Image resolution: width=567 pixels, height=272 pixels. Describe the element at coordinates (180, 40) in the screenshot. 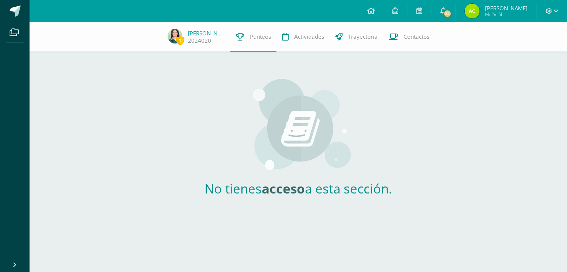

I see `span: 1` at that location.